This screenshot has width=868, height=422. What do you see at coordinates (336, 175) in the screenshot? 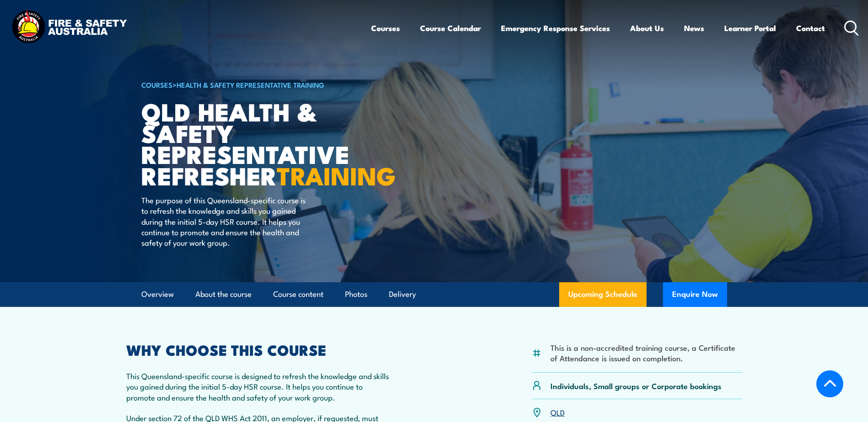
I see `strong: TRAINING` at bounding box center [336, 175].